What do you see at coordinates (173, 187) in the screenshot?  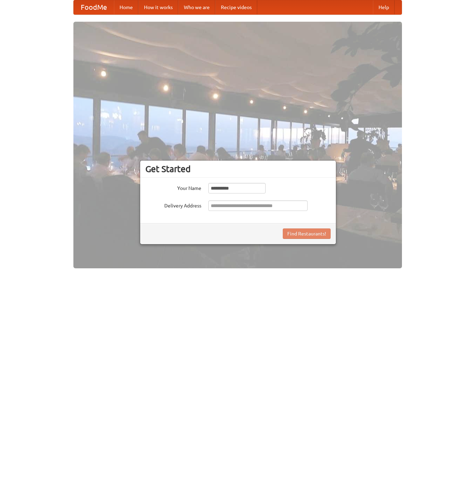 I see `label: Your Name` at bounding box center [173, 187].